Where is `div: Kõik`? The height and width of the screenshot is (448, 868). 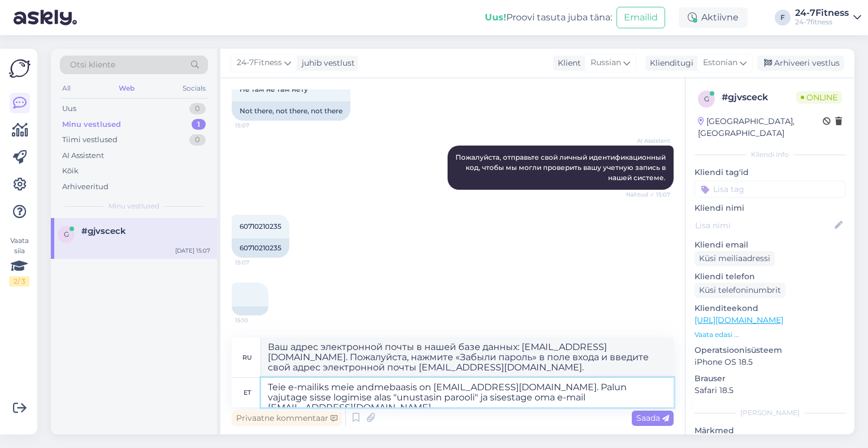 div: Kõik is located at coordinates (70, 171).